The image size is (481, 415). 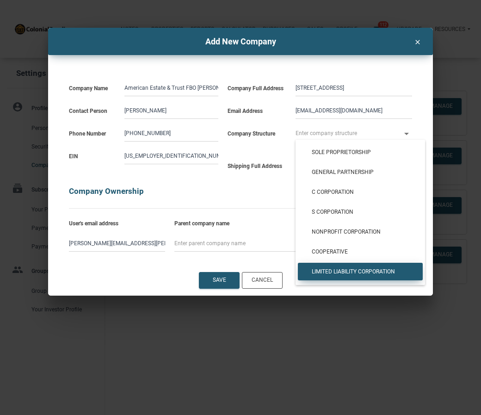 I want to click on label: EIN, so click(x=92, y=152).